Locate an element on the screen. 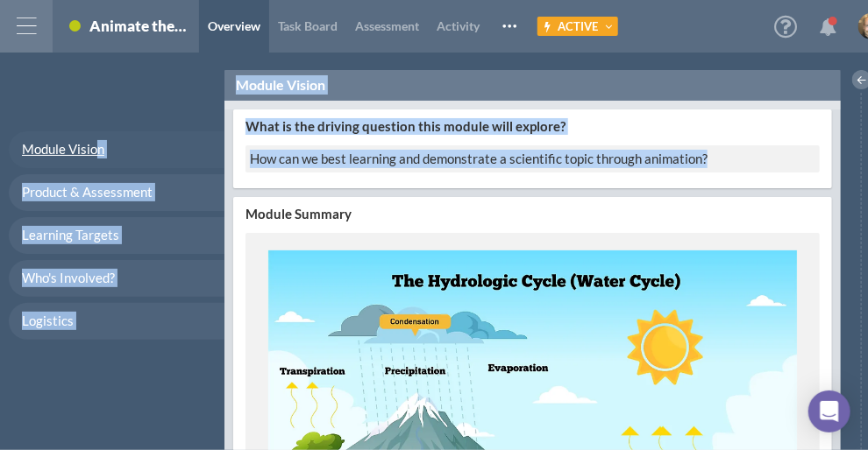 This screenshot has height=450, width=868. span: Product & Assessment is located at coordinates (87, 192).